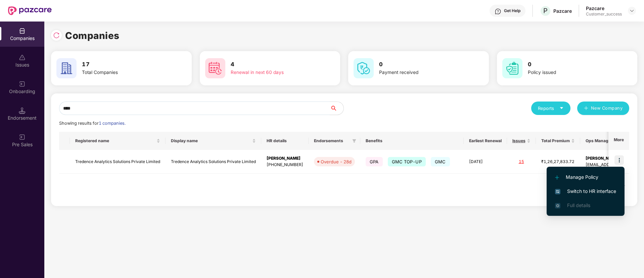 The width and height of the screenshot is (644, 278). Describe the element at coordinates (558, 191) in the screenshot. I see `img: svg+xml;base64,PHN2ZyB4bWxucz0iaHR0cDovL3d3dy53My5vcmcvMjAwMC9zdmciIHdpZHRoPSIxNiIgaGVpZ2h0PSIxNi...` at that location.